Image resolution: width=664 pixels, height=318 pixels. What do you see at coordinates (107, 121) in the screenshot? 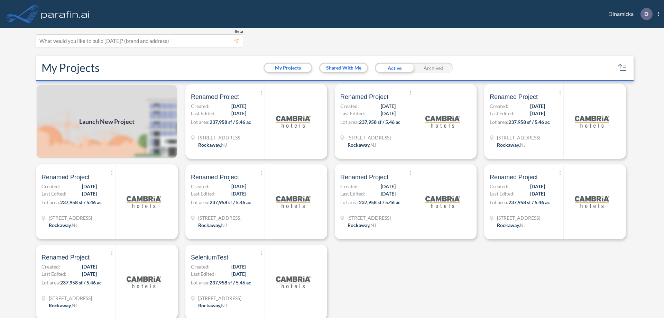
I see `img: add` at bounding box center [107, 121].